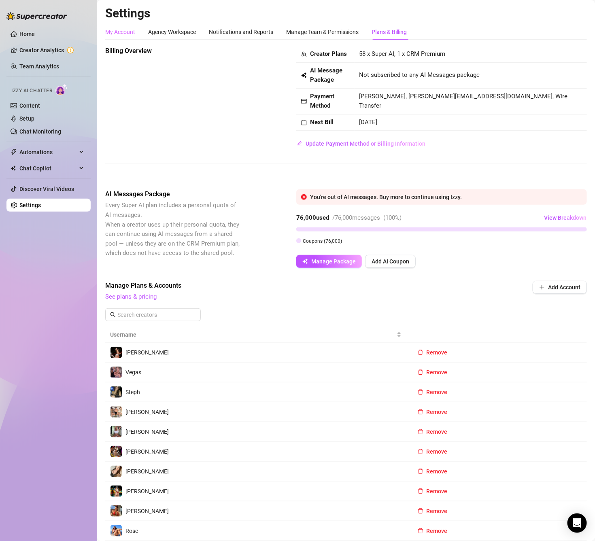 The width and height of the screenshot is (595, 541). I want to click on a: Creator Analytics exclamation-circle, so click(52, 50).